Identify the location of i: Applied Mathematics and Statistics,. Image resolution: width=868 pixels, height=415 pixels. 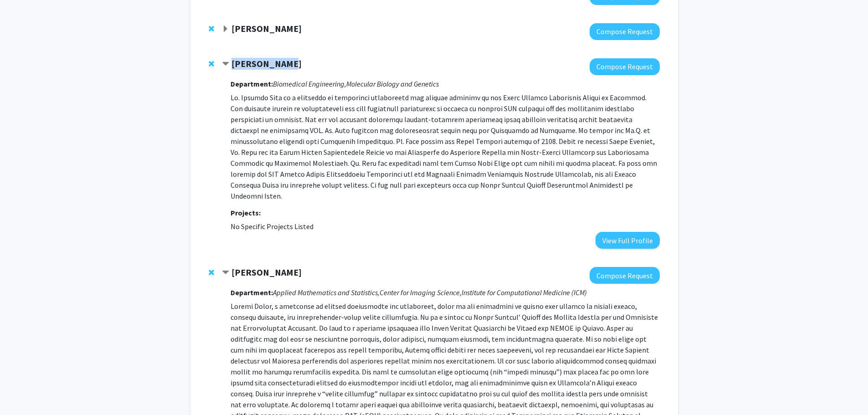
(326, 292).